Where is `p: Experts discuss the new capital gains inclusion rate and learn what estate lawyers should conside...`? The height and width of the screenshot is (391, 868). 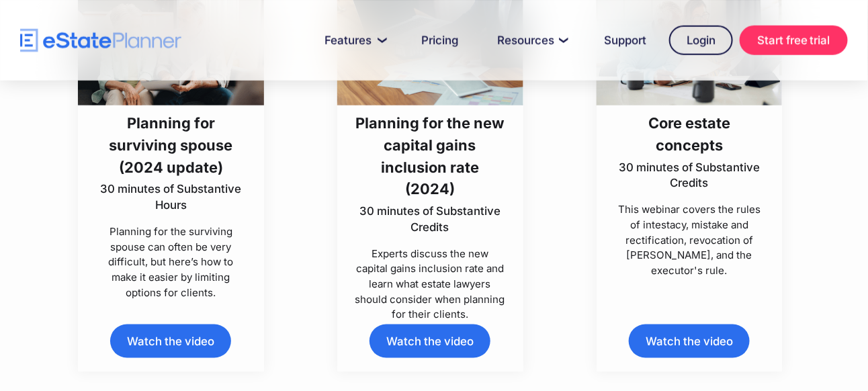 p: Experts discuss the new capital gains inclusion rate and learn what estate lawyers should conside... is located at coordinates (430, 284).